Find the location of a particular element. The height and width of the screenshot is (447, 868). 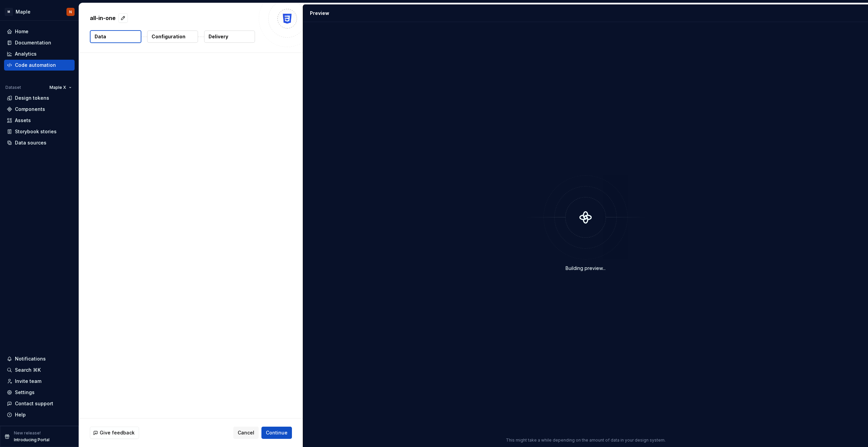

div: Assets is located at coordinates (23, 120).